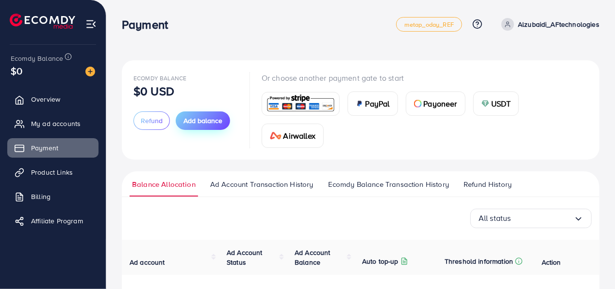  I want to click on span: Refund History, so click(488, 184).